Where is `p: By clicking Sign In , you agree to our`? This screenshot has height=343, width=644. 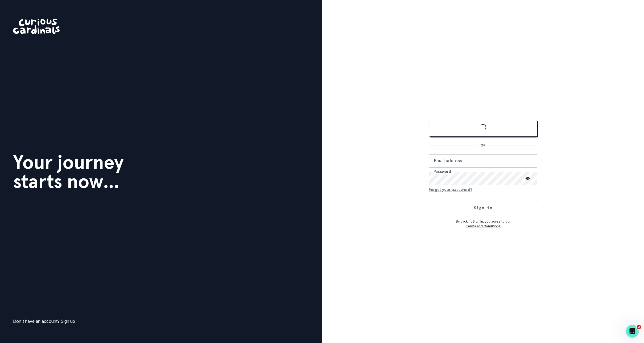
p: By clicking Sign In , you agree to our is located at coordinates (483, 222).